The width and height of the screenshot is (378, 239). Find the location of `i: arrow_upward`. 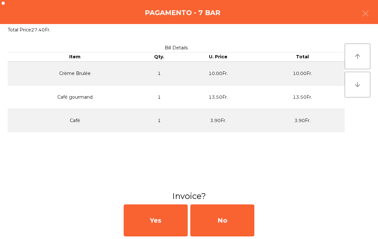

i: arrow_upward is located at coordinates (357, 56).